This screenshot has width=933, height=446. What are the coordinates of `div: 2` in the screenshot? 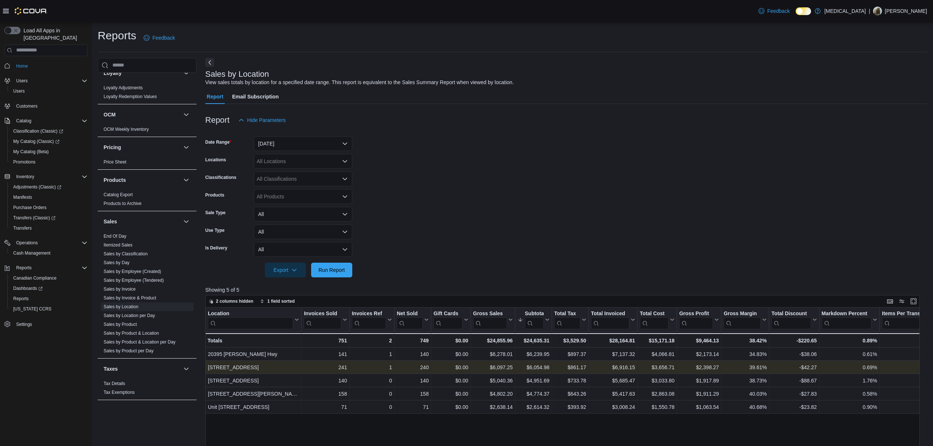 It's located at (371, 340).